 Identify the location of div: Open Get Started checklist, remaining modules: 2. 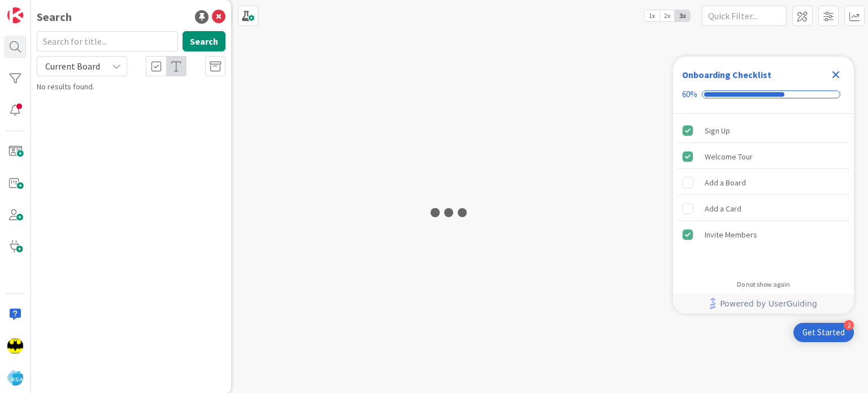
(823, 332).